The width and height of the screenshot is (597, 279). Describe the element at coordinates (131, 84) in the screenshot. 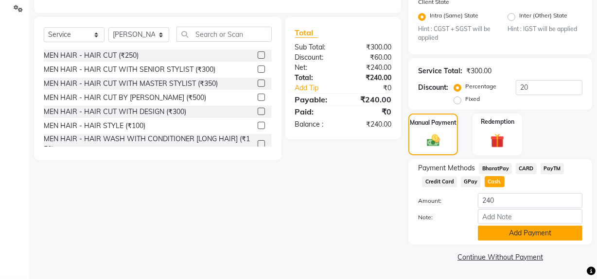

I see `div: MEN HAIR - HAIR CUT WITH MASTER STYLIST (₹350)` at that location.